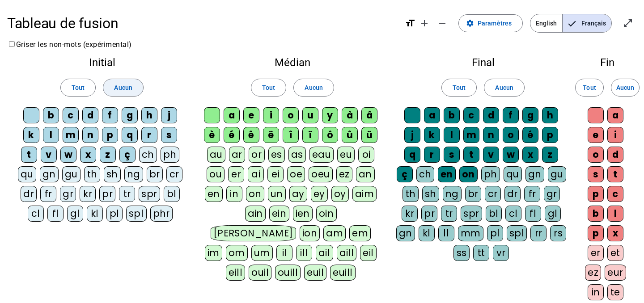 The height and width of the screenshot is (303, 644). What do you see at coordinates (291, 115) in the screenshot?
I see `div: o` at bounding box center [291, 115].